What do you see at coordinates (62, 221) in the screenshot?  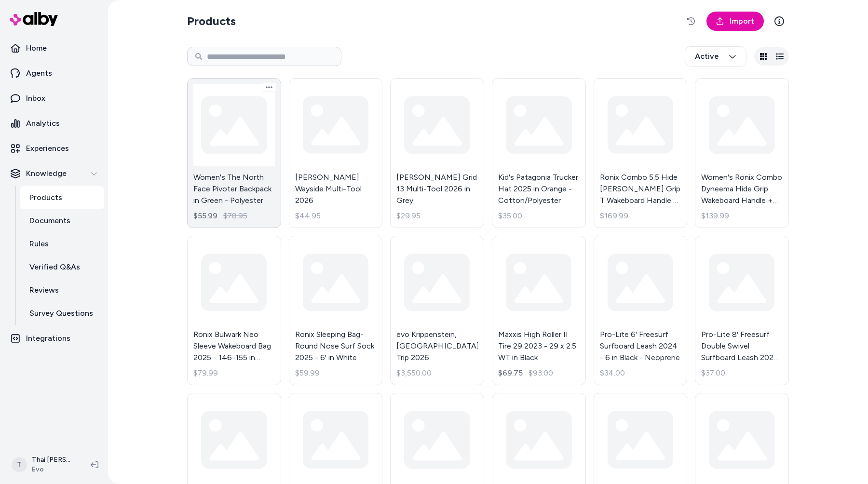 I see `a: Documents` at bounding box center [62, 221].